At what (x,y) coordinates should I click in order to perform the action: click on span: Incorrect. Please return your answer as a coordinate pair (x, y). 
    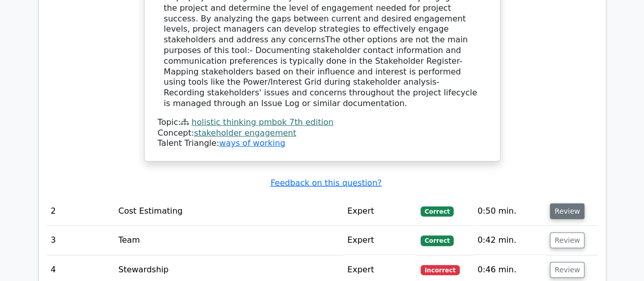
    Looking at the image, I should click on (440, 270).